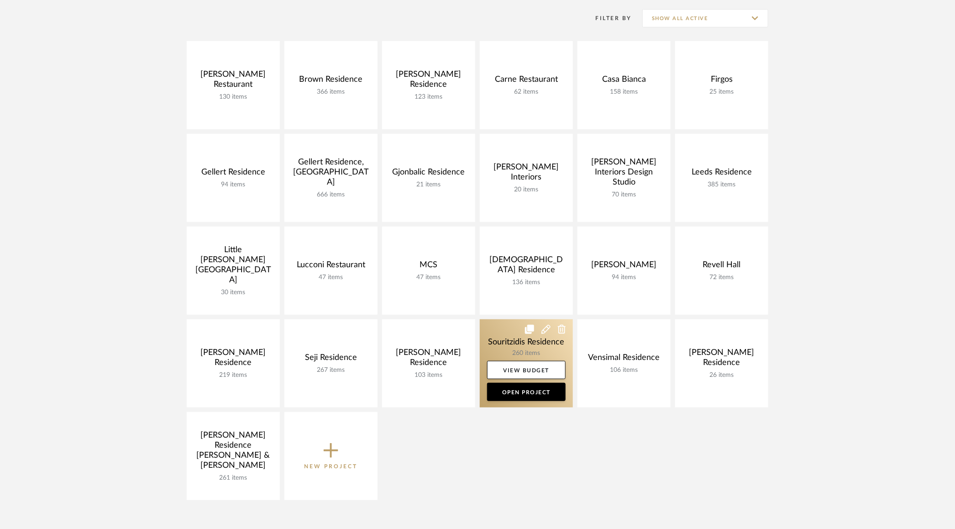 The image size is (955, 529). Describe the element at coordinates (429, 375) in the screenshot. I see `div: 103 items` at that location.